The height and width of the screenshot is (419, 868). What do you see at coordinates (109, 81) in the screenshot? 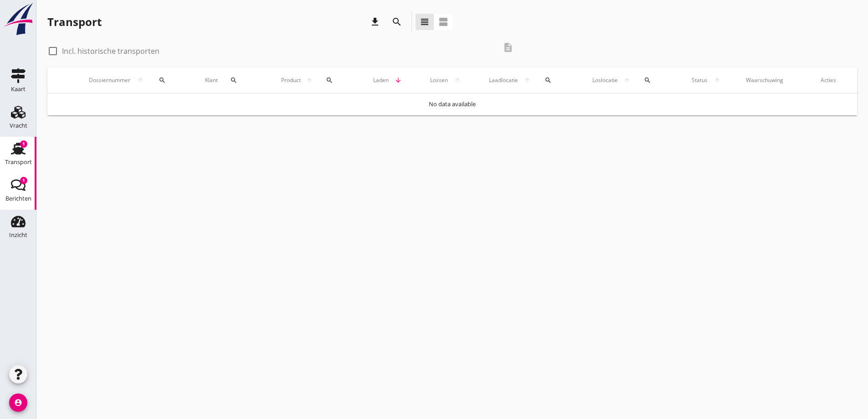
I see `span: Dossiernummer` at bounding box center [109, 81].